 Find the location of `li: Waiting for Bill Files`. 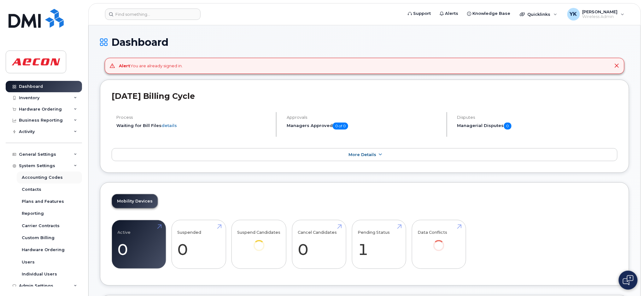

li: Waiting for Bill Files is located at coordinates (193, 125).